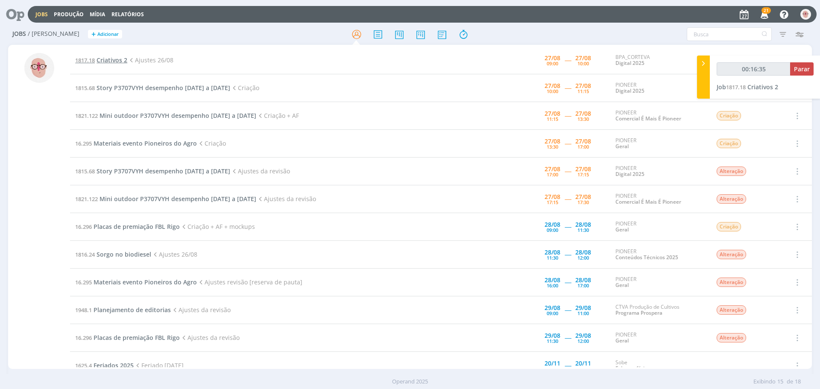 Image resolution: width=820 pixels, height=389 pixels. I want to click on div: 11:00, so click(583, 313).